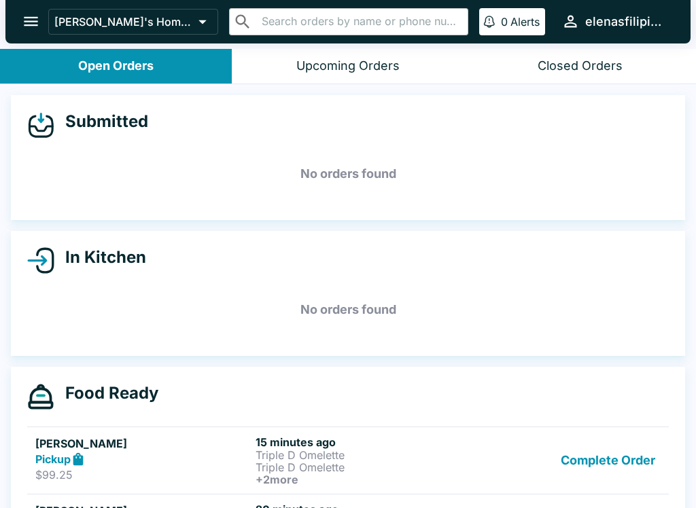 The width and height of the screenshot is (696, 508). I want to click on h4: In Kitchen, so click(100, 257).